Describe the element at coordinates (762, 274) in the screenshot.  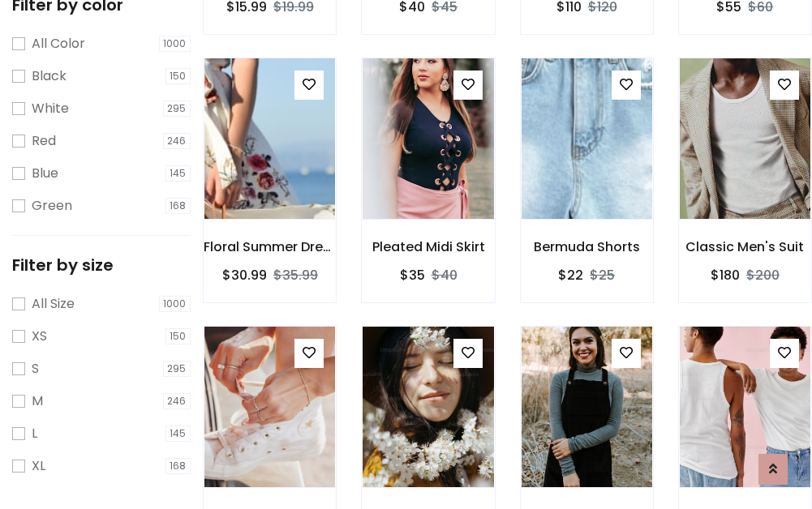
I see `del: $200` at that location.